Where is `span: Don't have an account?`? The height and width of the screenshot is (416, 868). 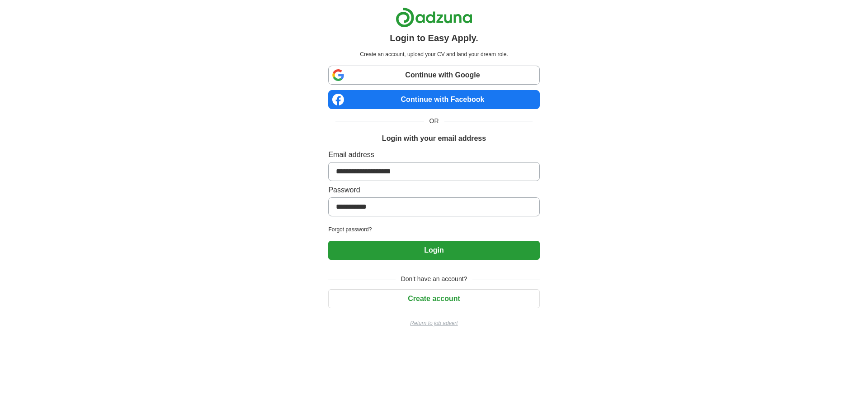
span: Don't have an account? is located at coordinates (434, 279).